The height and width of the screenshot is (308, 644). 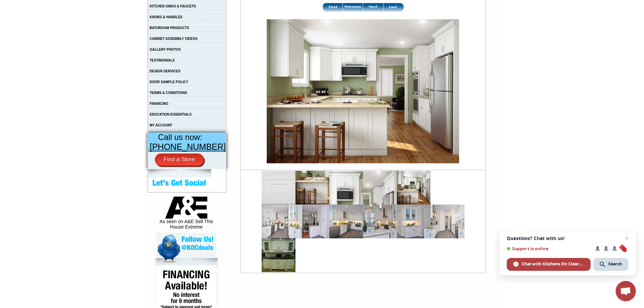 What do you see at coordinates (174, 38) in the screenshot?
I see `a: CABINET ASSEMBLY VIDEOS` at bounding box center [174, 38].